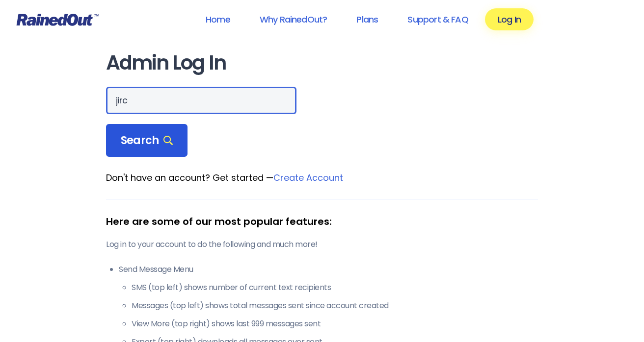 This screenshot has height=342, width=644. Describe the element at coordinates (322, 63) in the screenshot. I see `h1: Admin Log In` at that location.